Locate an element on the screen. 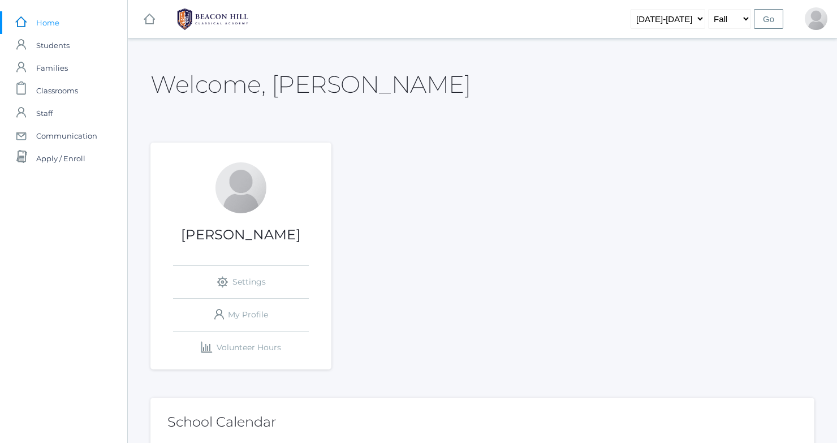 This screenshot has height=443, width=837. a: Settings is located at coordinates (241, 282).